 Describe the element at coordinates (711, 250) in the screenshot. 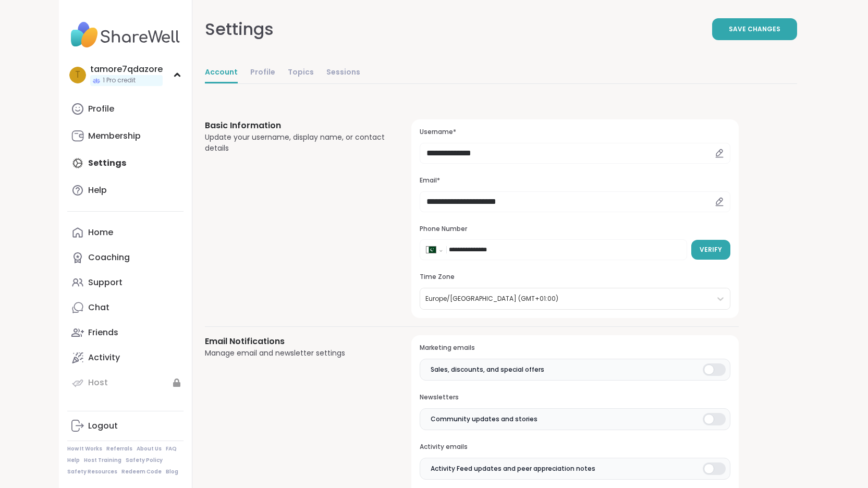

I see `span: Verify` at that location.